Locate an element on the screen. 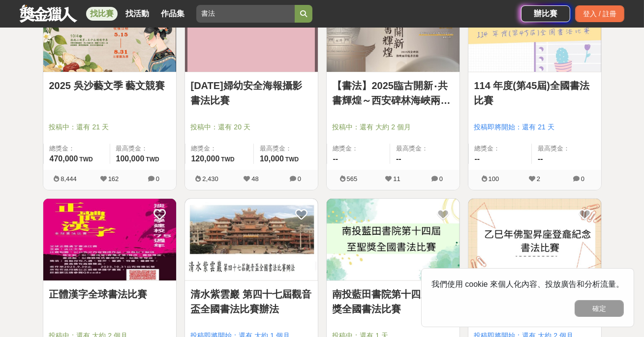  span: 120,000 is located at coordinates (206, 158).